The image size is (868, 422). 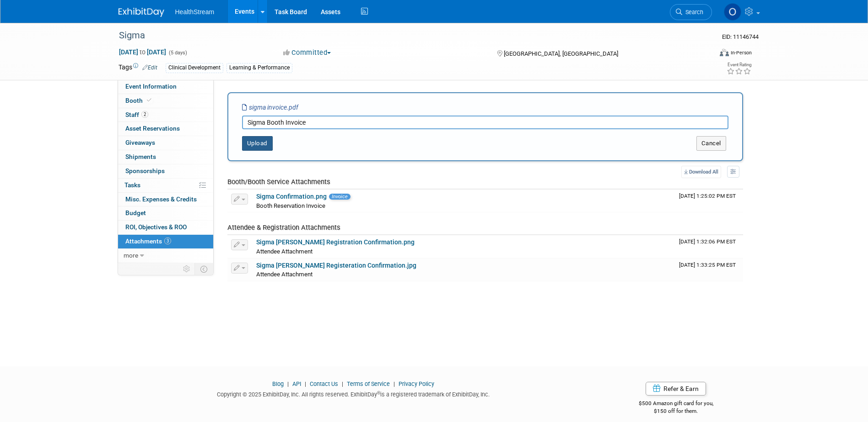 I want to click on img: Olivia Christopher, so click(x=732, y=12).